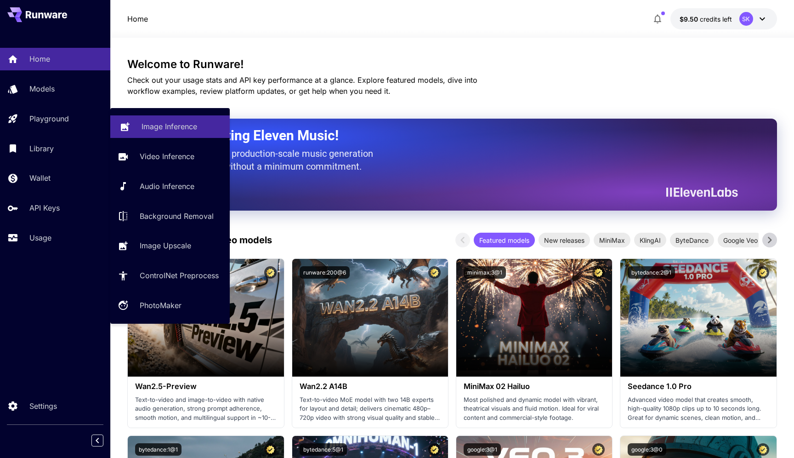 This screenshot has width=794, height=458. Describe the element at coordinates (716, 19) in the screenshot. I see `span: credits left` at that location.